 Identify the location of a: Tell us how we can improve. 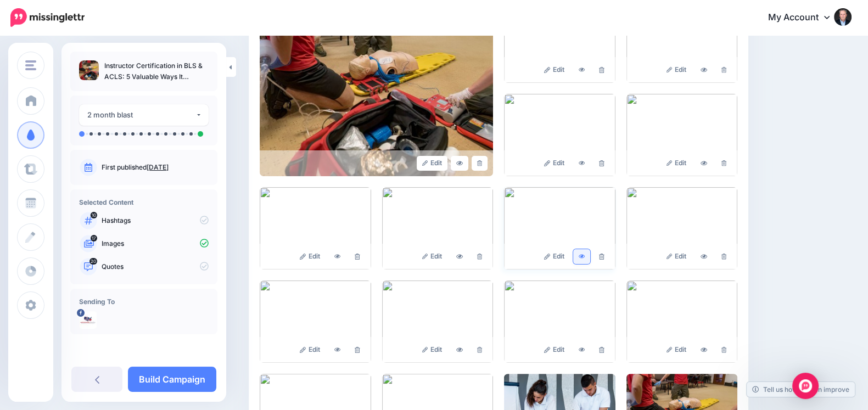
(800, 390).